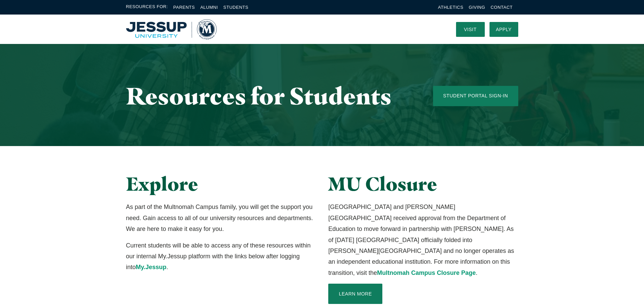 The height and width of the screenshot is (308, 644). What do you see at coordinates (151, 267) in the screenshot?
I see `a: My.Jessup` at bounding box center [151, 267].